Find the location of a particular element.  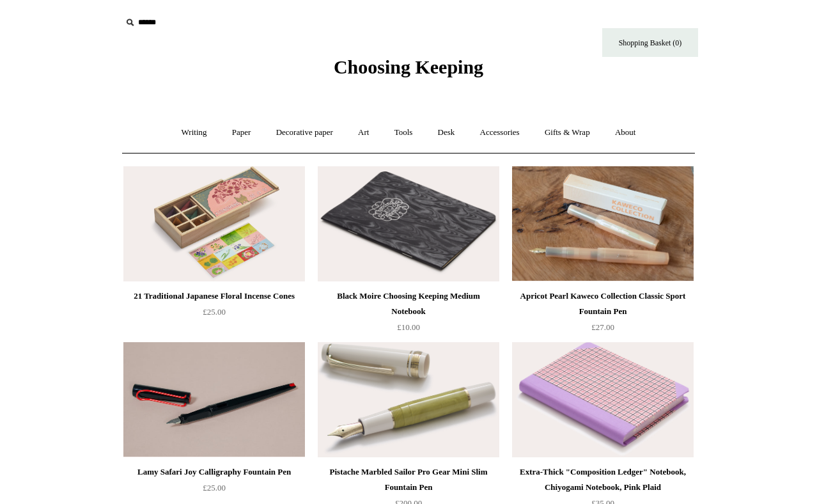

a: Gifts & Wrap is located at coordinates (567, 132).